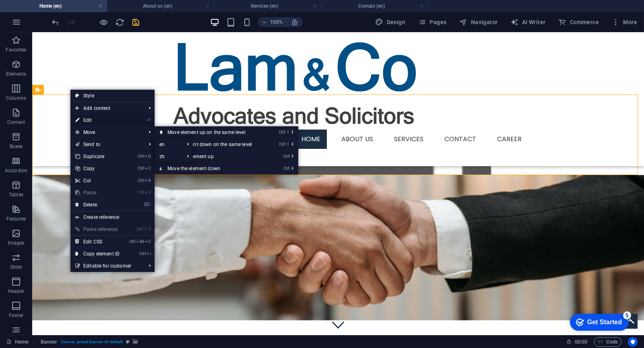 This screenshot has height=348, width=644. What do you see at coordinates (168, 156) in the screenshot?
I see `a: zh` at bounding box center [168, 156].